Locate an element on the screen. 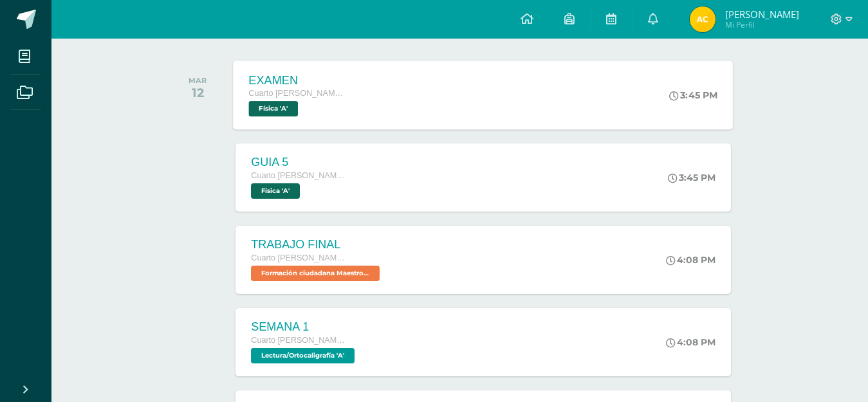 This screenshot has height=402, width=868. div: EXAMEN is located at coordinates (298, 80).